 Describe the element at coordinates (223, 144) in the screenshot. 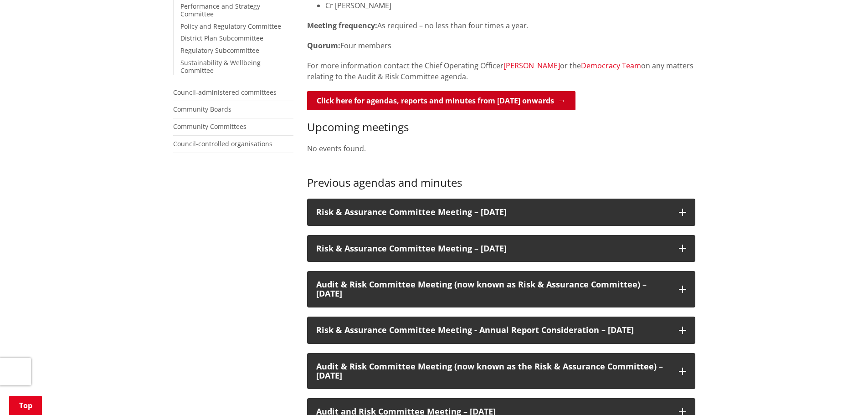

I see `a: Council-controlled organisations` at that location.